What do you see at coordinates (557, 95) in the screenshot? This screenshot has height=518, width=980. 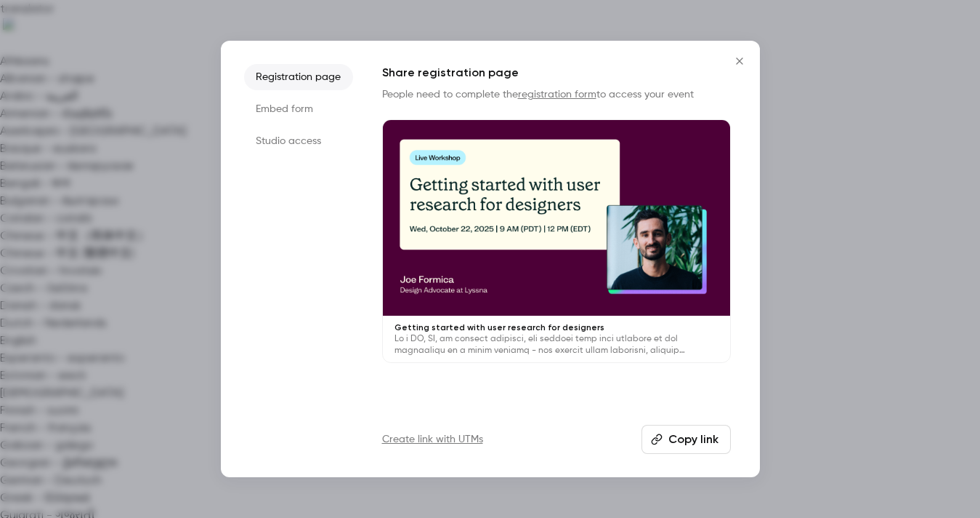 I see `a: registration form` at bounding box center [557, 95].